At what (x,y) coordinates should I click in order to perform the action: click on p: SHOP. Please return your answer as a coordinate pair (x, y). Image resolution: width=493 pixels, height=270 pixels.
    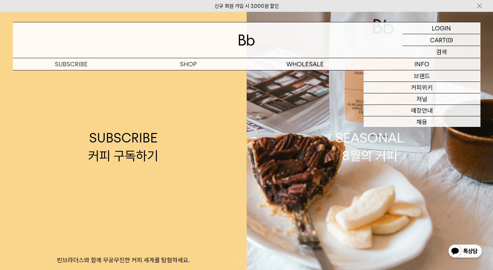
    Looking at the image, I should click on (188, 64).